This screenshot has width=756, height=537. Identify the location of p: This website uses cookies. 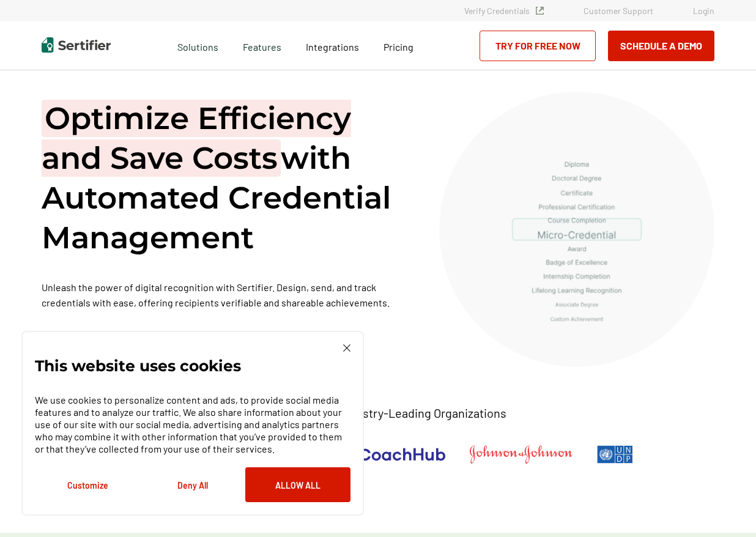
(138, 366).